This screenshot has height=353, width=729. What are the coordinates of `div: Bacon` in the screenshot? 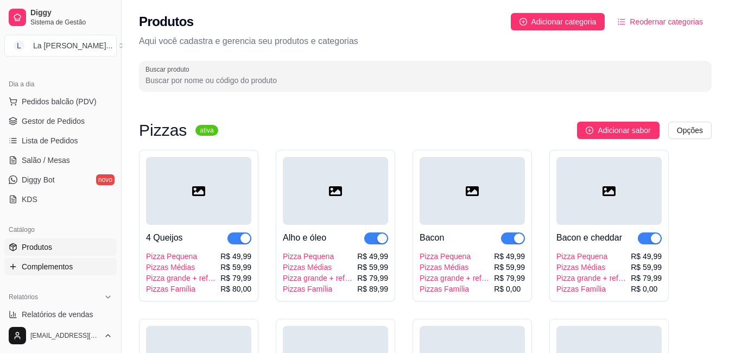 It's located at (432, 238).